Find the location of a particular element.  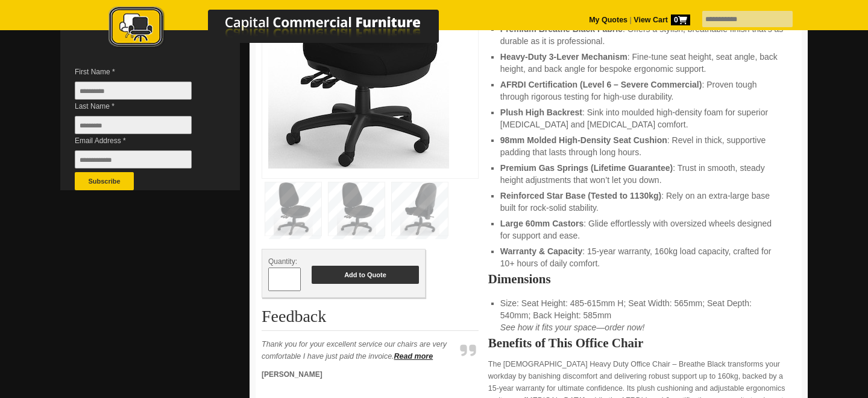

input: Last Name * is located at coordinates (133, 125).